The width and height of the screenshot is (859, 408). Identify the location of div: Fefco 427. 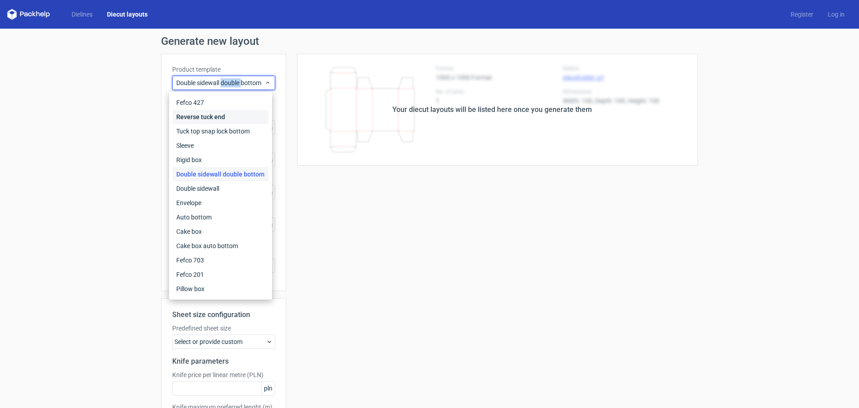
(221, 102).